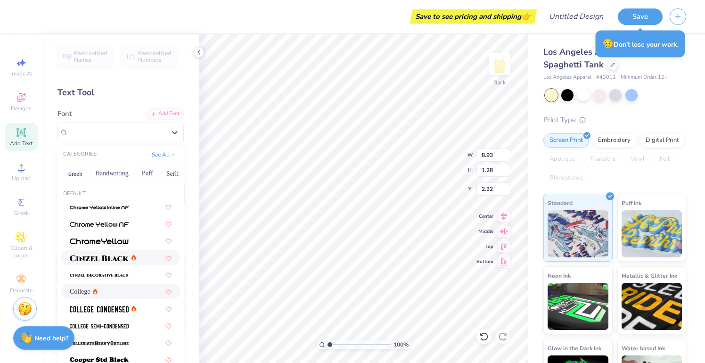 The width and height of the screenshot is (705, 363). Describe the element at coordinates (603, 58) in the screenshot. I see `span: Los Angeles Apparel Baby Rib Spaghetti Tank` at that location.